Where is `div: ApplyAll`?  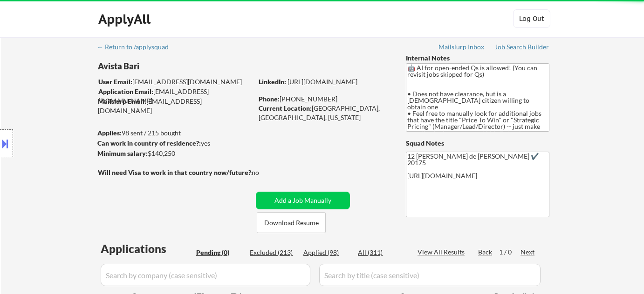 div: ApplyAll is located at coordinates (126, 19).